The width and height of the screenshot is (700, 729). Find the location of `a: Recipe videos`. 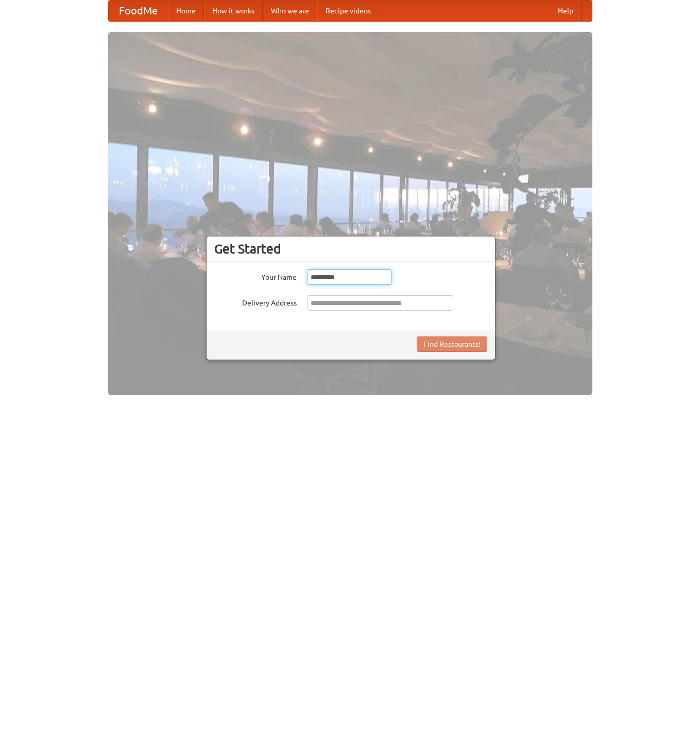

a: Recipe videos is located at coordinates (348, 11).